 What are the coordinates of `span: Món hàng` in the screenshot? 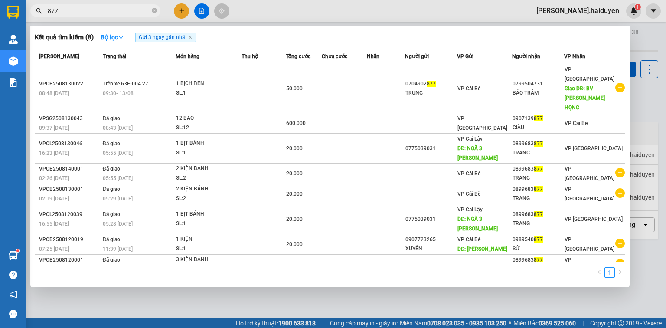 It's located at (187, 56).